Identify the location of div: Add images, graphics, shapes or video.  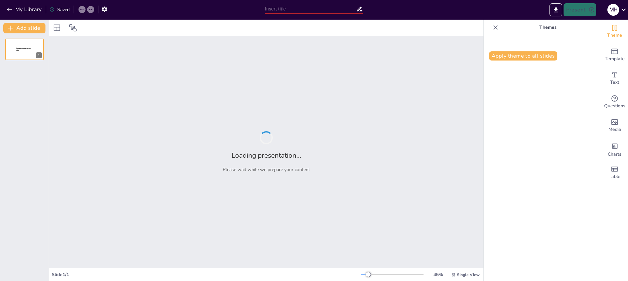
(615, 126).